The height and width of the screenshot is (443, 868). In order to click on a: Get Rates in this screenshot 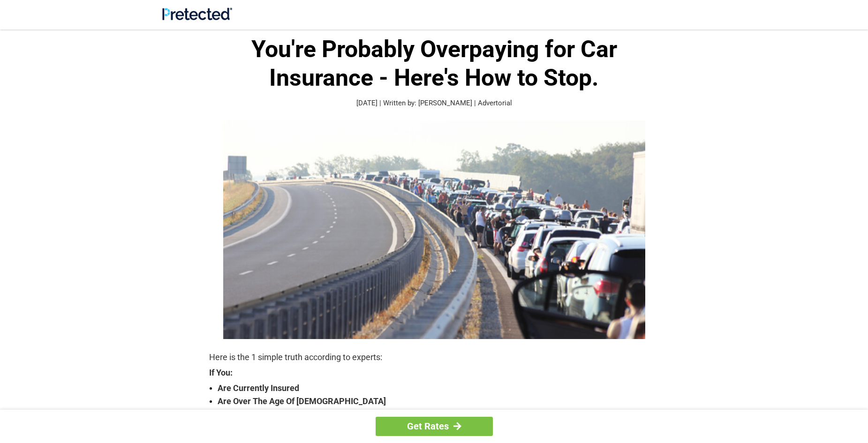, I will do `click(434, 426)`.